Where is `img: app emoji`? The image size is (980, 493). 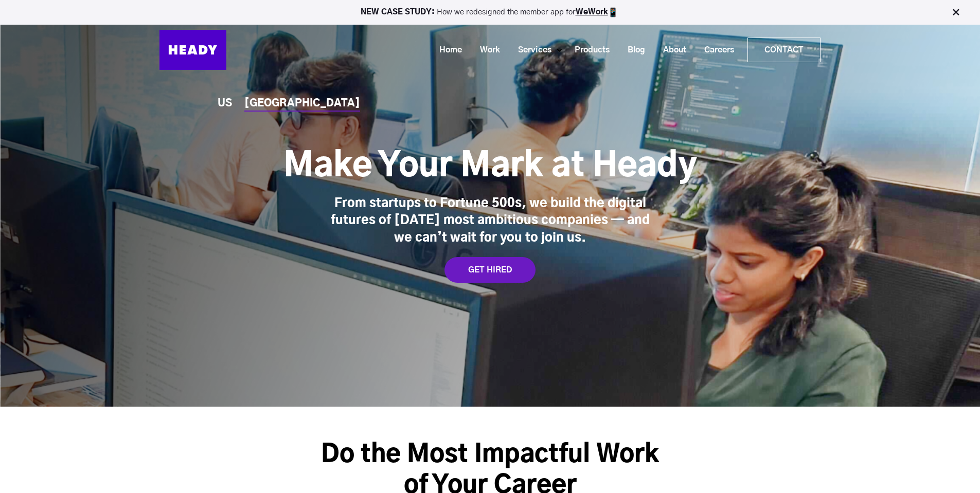 img: app emoji is located at coordinates (613, 12).